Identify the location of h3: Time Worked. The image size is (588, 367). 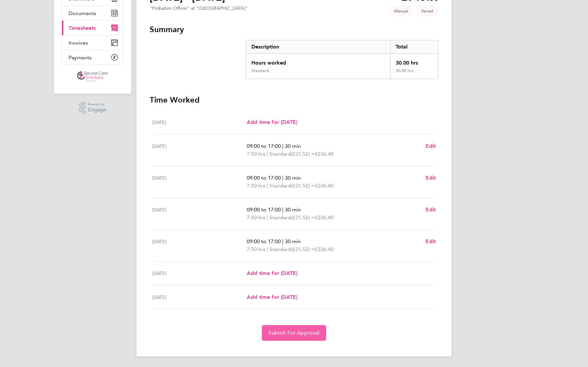
(294, 100).